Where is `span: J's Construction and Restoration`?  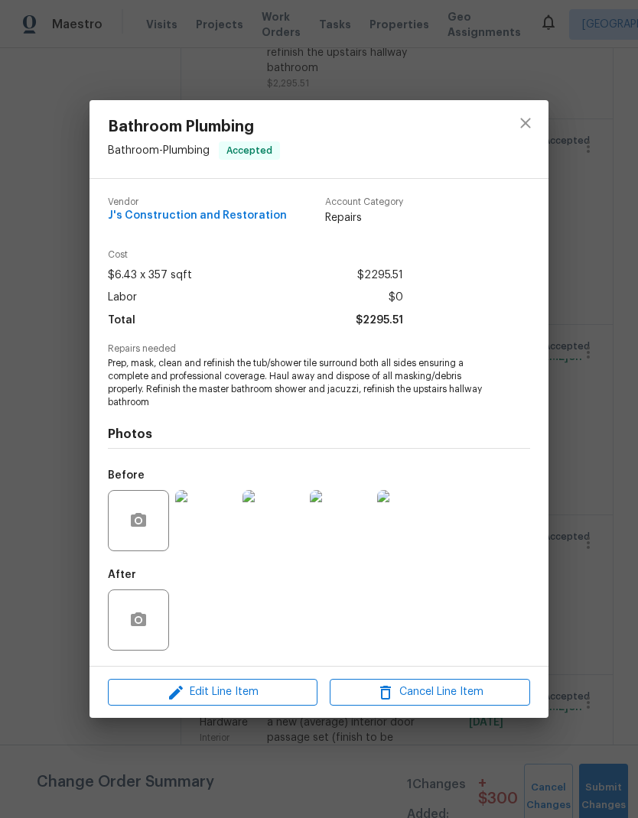
span: J's Construction and Restoration is located at coordinates (197, 216).